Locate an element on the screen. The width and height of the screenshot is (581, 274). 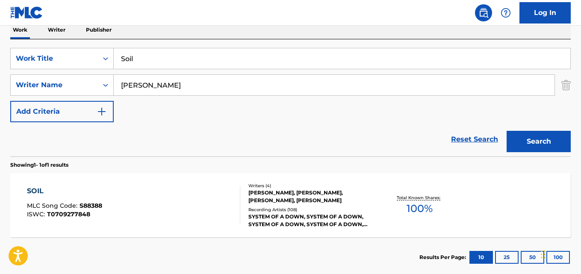
a: Reset Search is located at coordinates (475, 139).